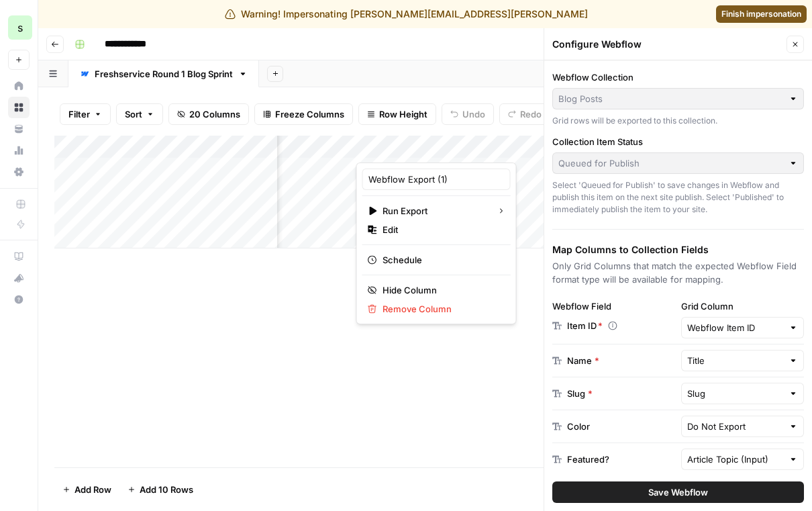  Describe the element at coordinates (19, 150) in the screenshot. I see `a: Usage` at that location.